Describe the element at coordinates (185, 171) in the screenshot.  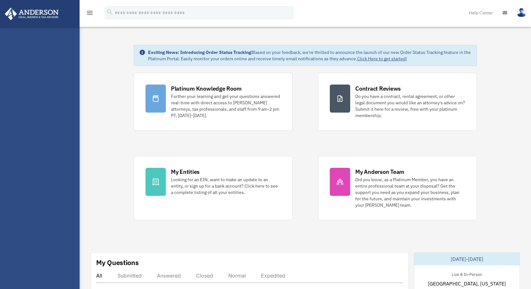
I see `div: My Entities` at that location.